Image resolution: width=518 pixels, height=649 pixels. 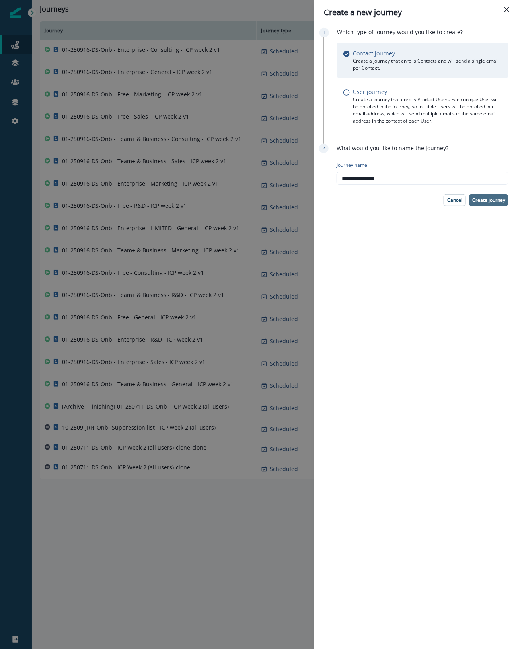 I want to click on p: What would you like to name the journey?, so click(x=393, y=148).